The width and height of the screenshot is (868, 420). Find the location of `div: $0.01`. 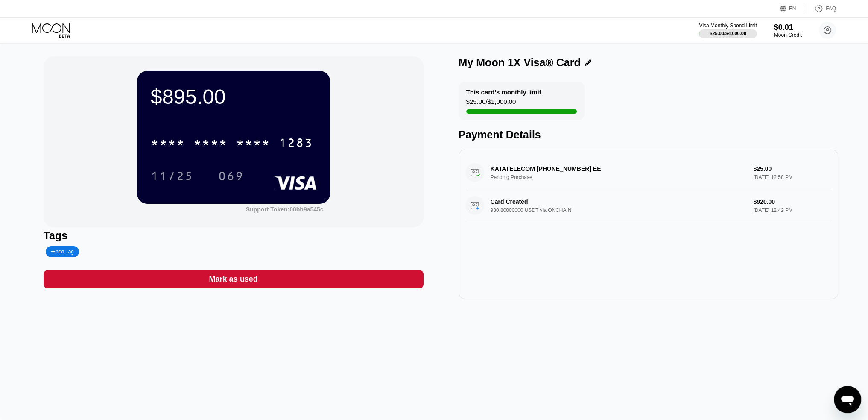

div: $0.01 is located at coordinates (787, 28).